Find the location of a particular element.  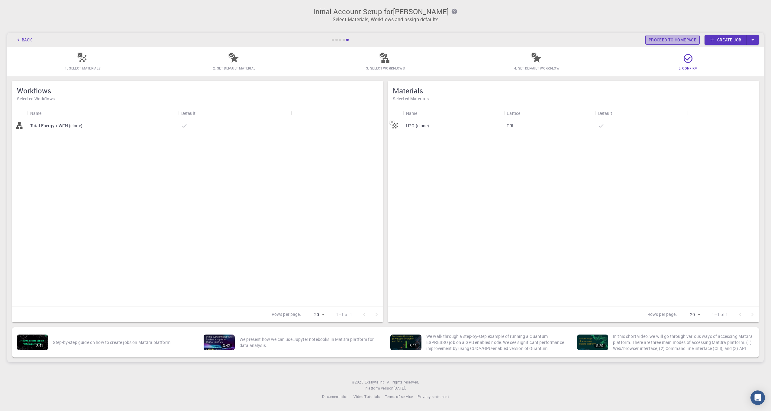

div: 5:29 is located at coordinates (600, 346).